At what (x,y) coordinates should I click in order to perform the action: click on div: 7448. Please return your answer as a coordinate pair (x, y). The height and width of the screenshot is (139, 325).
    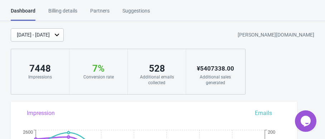
    Looking at the image, I should click on (40, 68).